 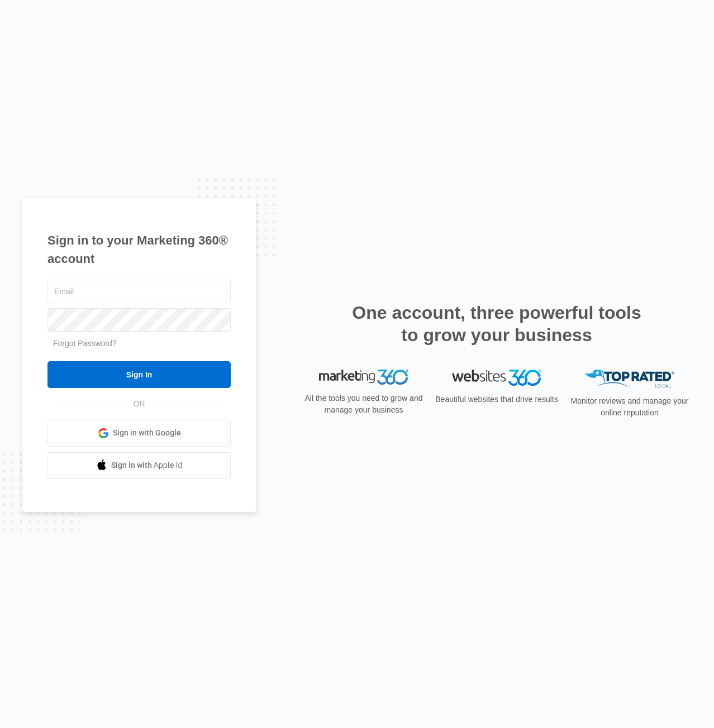 I want to click on span: Sign in with Google, so click(x=147, y=432).